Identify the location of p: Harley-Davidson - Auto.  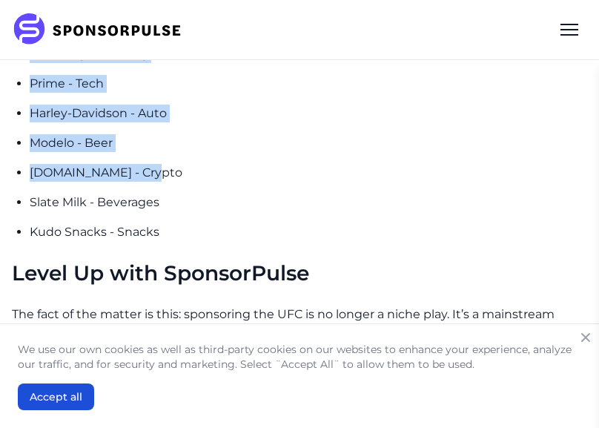
(308, 113).